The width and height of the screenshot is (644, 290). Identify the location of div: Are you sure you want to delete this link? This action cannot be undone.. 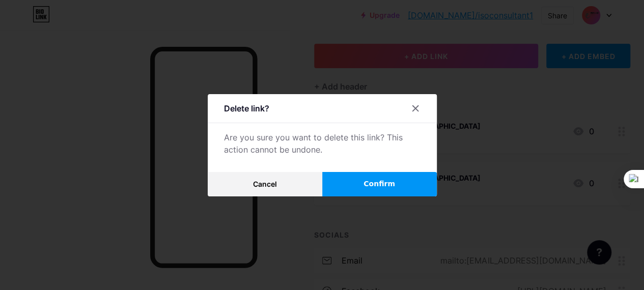
(323, 144).